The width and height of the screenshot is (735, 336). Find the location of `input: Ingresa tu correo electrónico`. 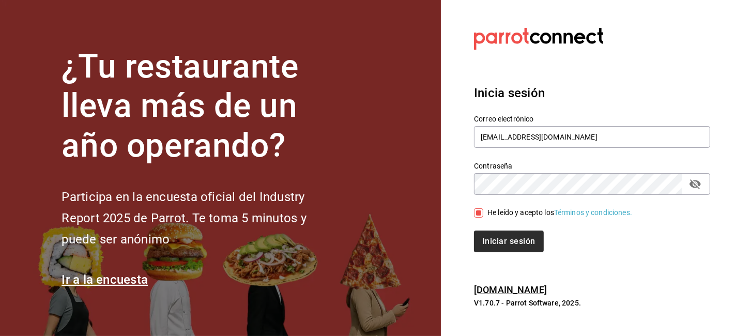

input: Ingresa tu correo electrónico is located at coordinates (592, 137).